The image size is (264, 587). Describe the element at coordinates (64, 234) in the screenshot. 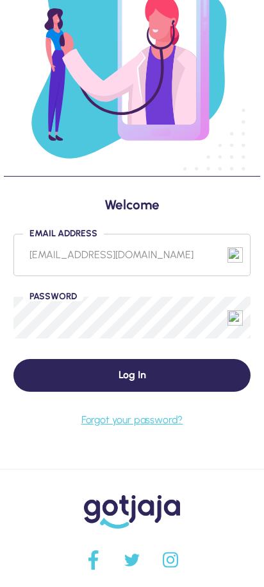

I see `label: Email Address` at that location.